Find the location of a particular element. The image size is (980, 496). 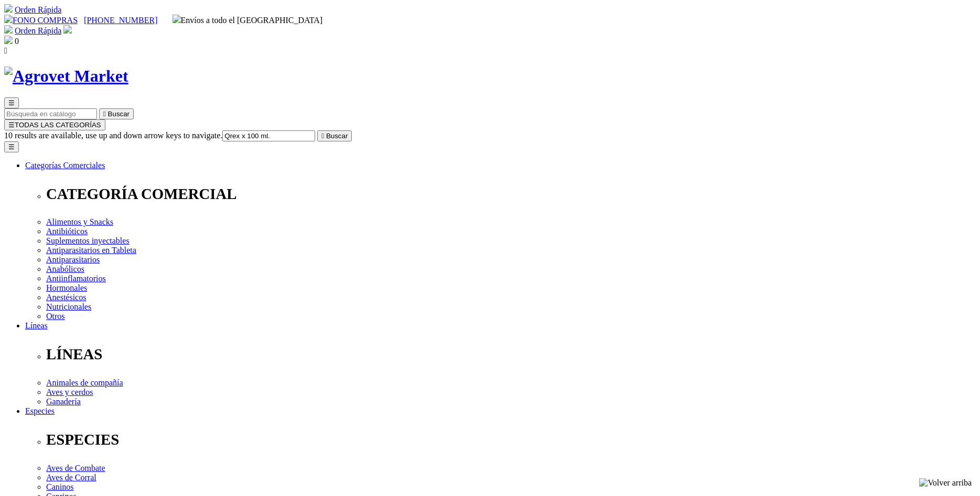

a: Alimentos y Snacks is located at coordinates (80, 222).